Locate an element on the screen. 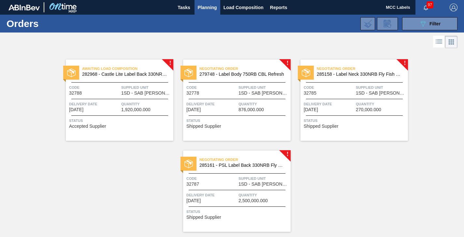 This screenshot has width=464, height=237. button: Notifications is located at coordinates (426, 7).